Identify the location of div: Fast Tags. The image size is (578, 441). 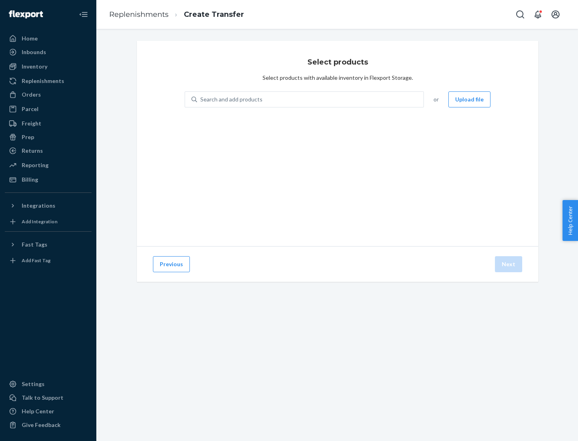
(34, 245).